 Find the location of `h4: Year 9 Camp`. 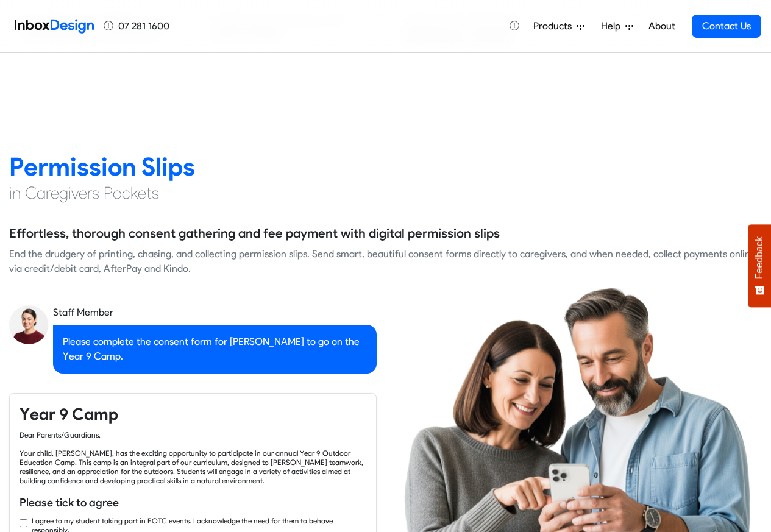

h4: Year 9 Camp is located at coordinates (193, 414).